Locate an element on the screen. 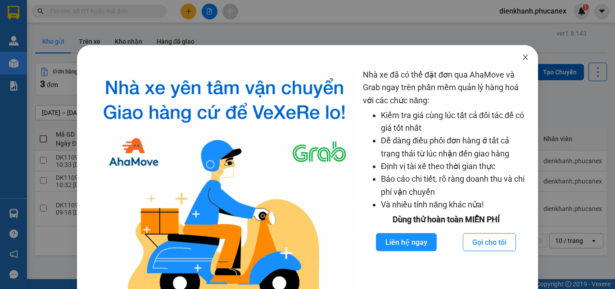 Image resolution: width=615 pixels, height=289 pixels. li: Định vị tài xế theo thời gian thực is located at coordinates (455, 166).